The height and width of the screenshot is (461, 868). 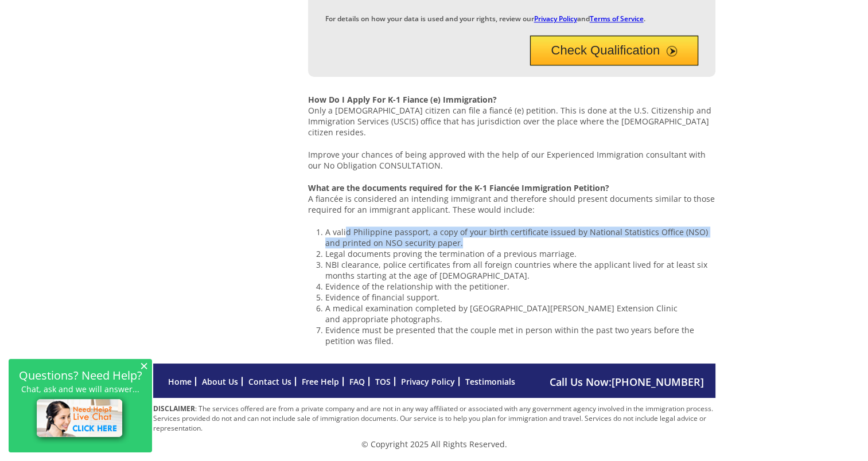 What do you see at coordinates (613, 51) in the screenshot?
I see `button: Check Qualification` at bounding box center [613, 51].